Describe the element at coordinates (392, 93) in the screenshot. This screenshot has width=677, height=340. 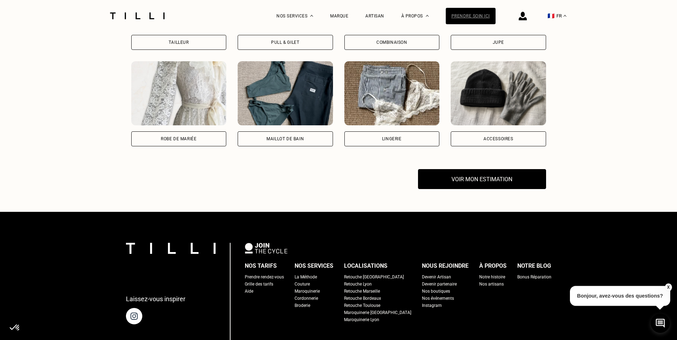
I see `img: Tilli retouche votre Lingerie` at that location.